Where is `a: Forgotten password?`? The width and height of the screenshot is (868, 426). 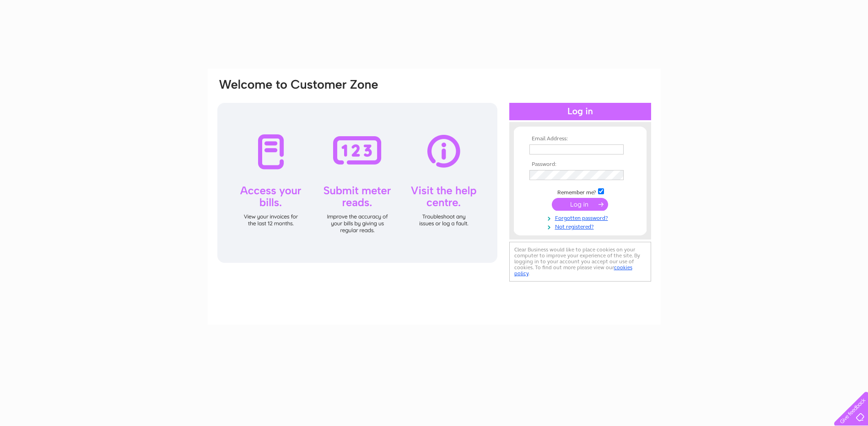 a: Forgotten password? is located at coordinates (581, 218).